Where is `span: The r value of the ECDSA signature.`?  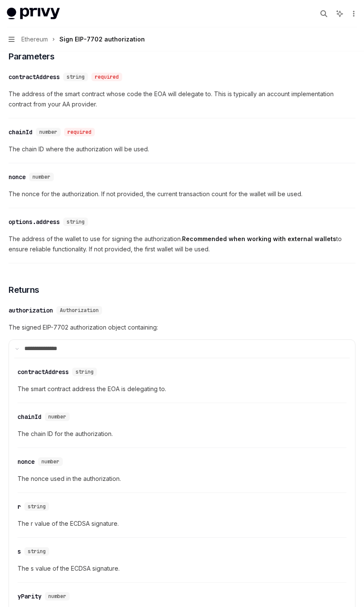 span: The r value of the ECDSA signature. is located at coordinates (182, 524).